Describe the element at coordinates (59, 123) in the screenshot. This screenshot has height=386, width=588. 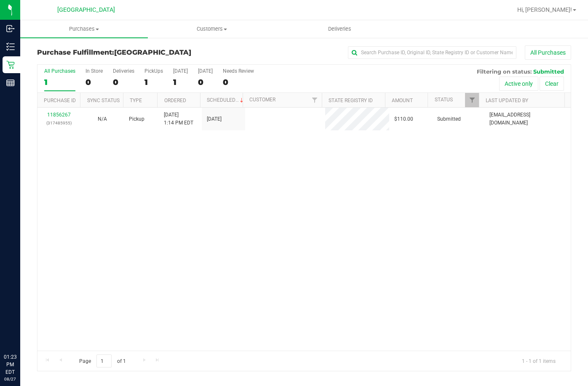
I see `p: (317485955)` at that location.